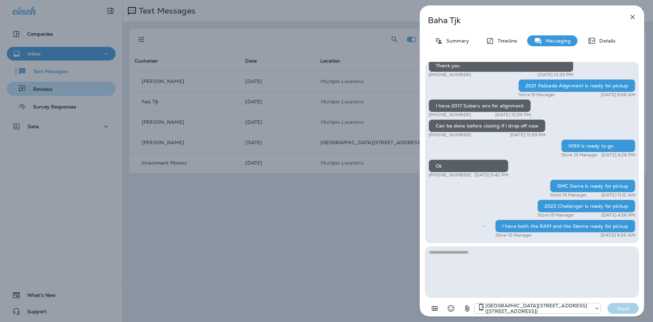 The width and height of the screenshot is (653, 322). What do you see at coordinates (484, 226) in the screenshot?
I see `span: Sent` at bounding box center [484, 226].